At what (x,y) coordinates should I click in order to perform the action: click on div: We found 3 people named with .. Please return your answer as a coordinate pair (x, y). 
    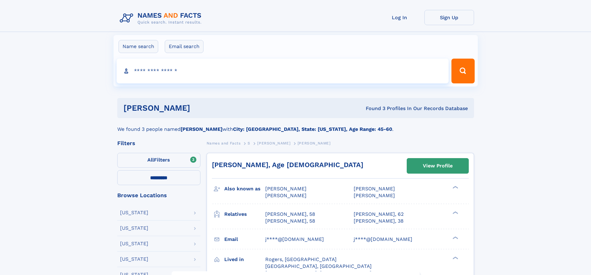
    Looking at the image, I should click on (295, 126).